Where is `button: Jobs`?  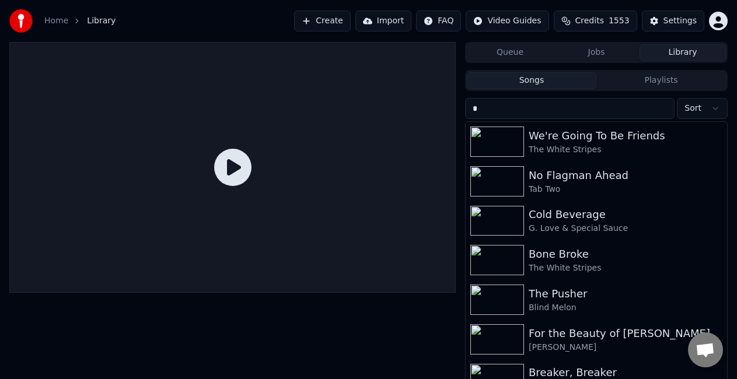 button: Jobs is located at coordinates (597, 53).